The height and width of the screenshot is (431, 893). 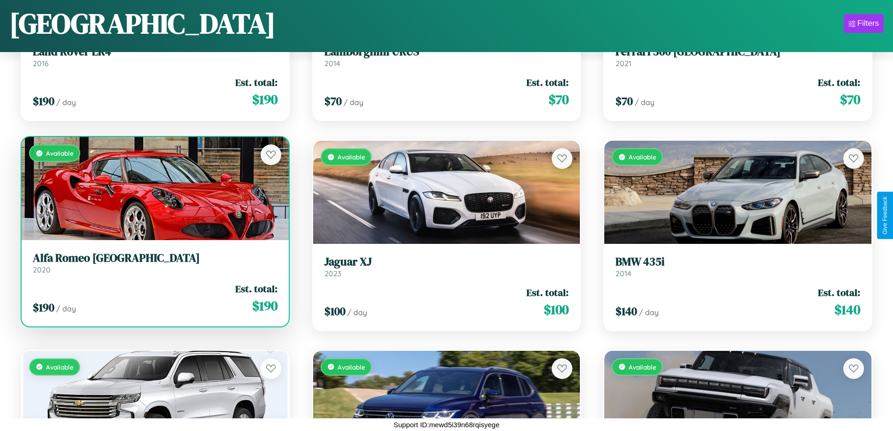 I want to click on h3: Land Rover LR4, so click(x=155, y=52).